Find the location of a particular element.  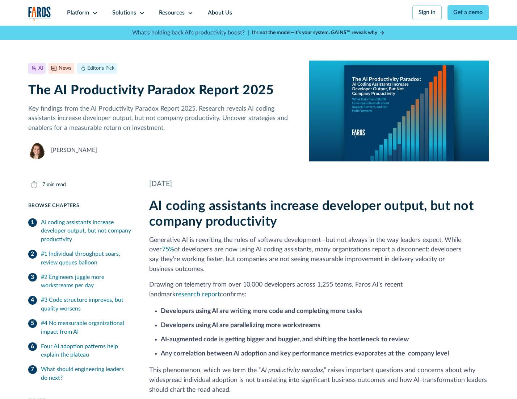

p: Generative AI is rewriting the rules of software development—but not always in the way leaders ex... is located at coordinates (319, 254).